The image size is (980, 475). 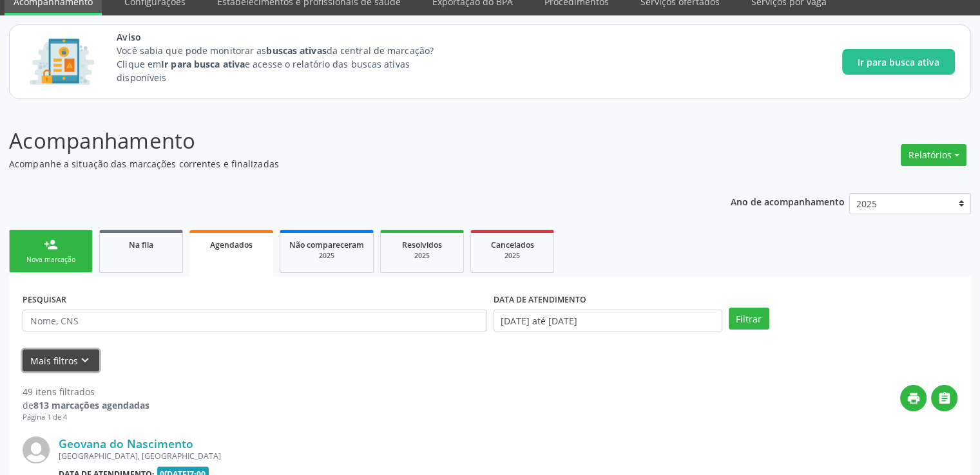 I want to click on input: Nome, CNS, so click(x=254, y=321).